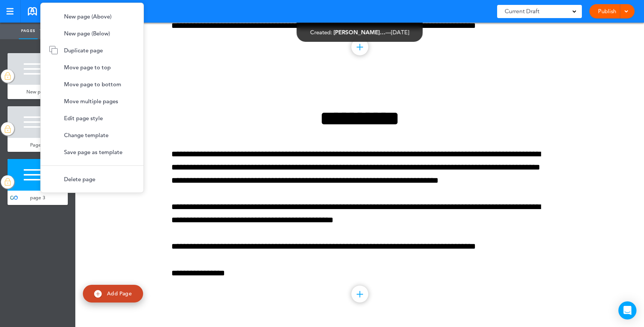  What do you see at coordinates (87, 33) in the screenshot?
I see `span: New page (Below)` at bounding box center [87, 33].